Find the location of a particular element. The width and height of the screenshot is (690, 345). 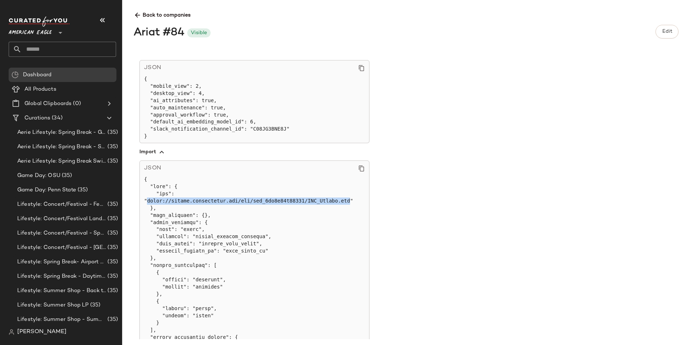

button: Import is located at coordinates (254, 152).